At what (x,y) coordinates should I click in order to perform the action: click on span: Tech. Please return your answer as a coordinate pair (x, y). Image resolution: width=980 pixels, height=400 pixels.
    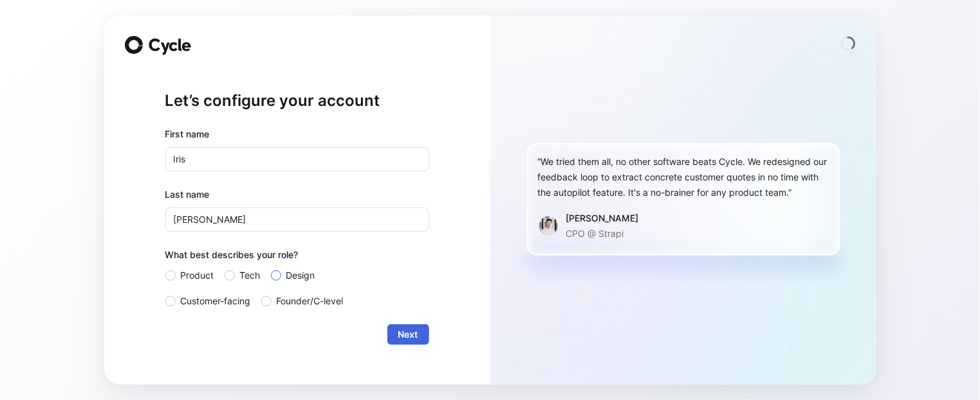
    Looking at the image, I should click on (250, 276).